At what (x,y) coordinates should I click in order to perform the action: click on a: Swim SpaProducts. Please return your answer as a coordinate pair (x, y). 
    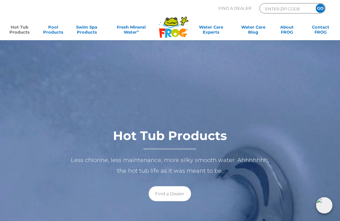
    Looking at the image, I should click on (87, 31).